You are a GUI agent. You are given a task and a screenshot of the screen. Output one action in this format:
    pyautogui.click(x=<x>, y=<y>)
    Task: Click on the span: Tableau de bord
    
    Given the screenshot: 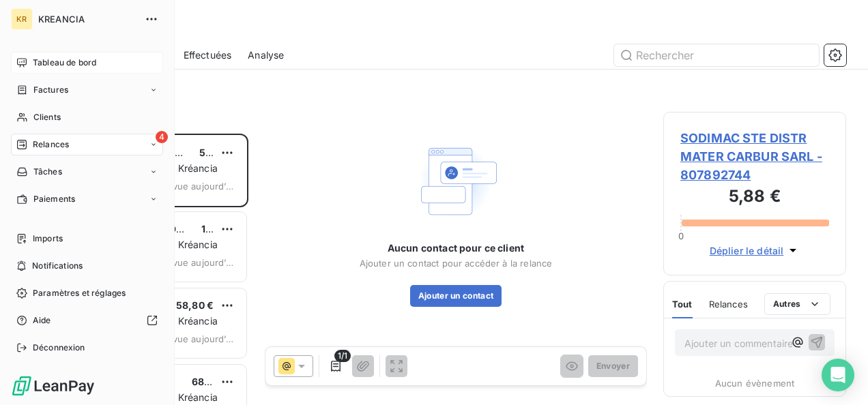 What is the action you would take?
    pyautogui.click(x=64, y=63)
    